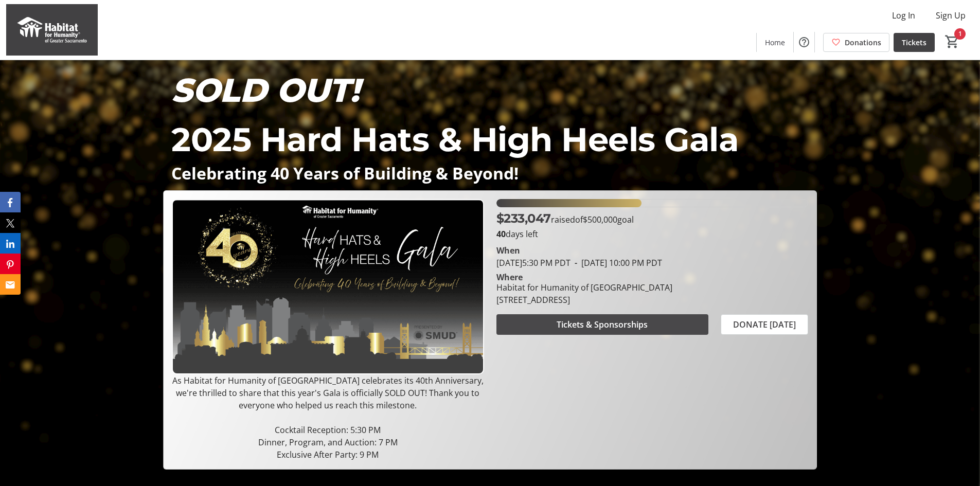 Image resolution: width=980 pixels, height=486 pixels. I want to click on div: 46.609438000000004% of fundraising goal reached, so click(652, 203).